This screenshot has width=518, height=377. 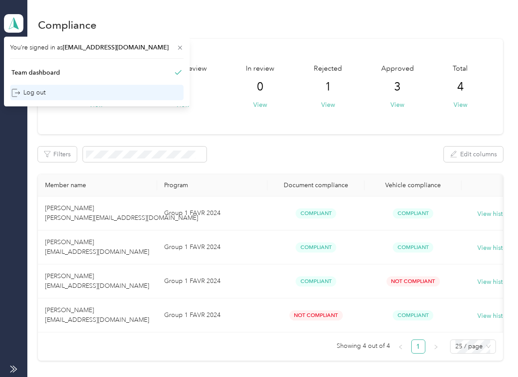 What do you see at coordinates (328, 87) in the screenshot?
I see `span: 1` at bounding box center [328, 87].